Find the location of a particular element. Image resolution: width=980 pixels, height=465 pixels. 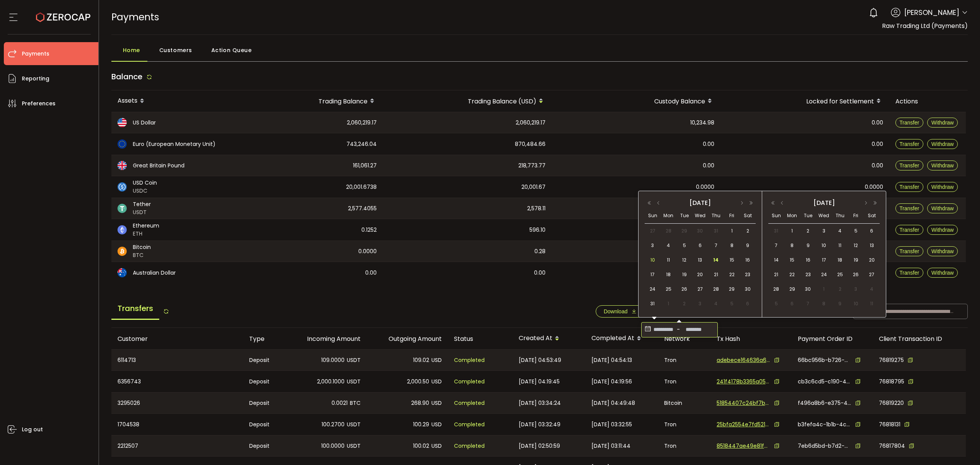

th: Fri is located at coordinates (732, 215).